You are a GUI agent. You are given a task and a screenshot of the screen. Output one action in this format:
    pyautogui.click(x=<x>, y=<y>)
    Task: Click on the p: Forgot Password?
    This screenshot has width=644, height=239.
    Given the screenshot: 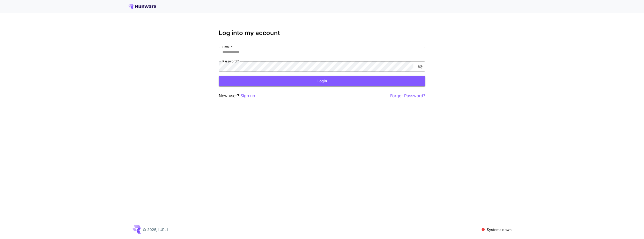 What is the action you would take?
    pyautogui.click(x=408, y=96)
    